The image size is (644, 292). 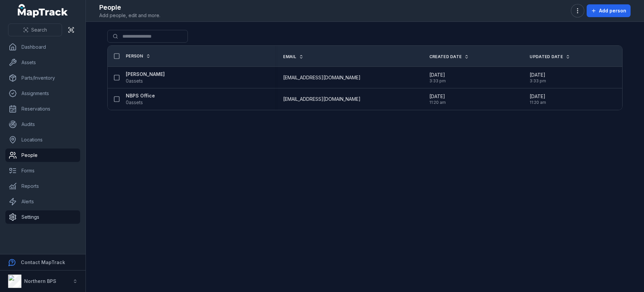 I want to click on a: Alerts, so click(x=43, y=201).